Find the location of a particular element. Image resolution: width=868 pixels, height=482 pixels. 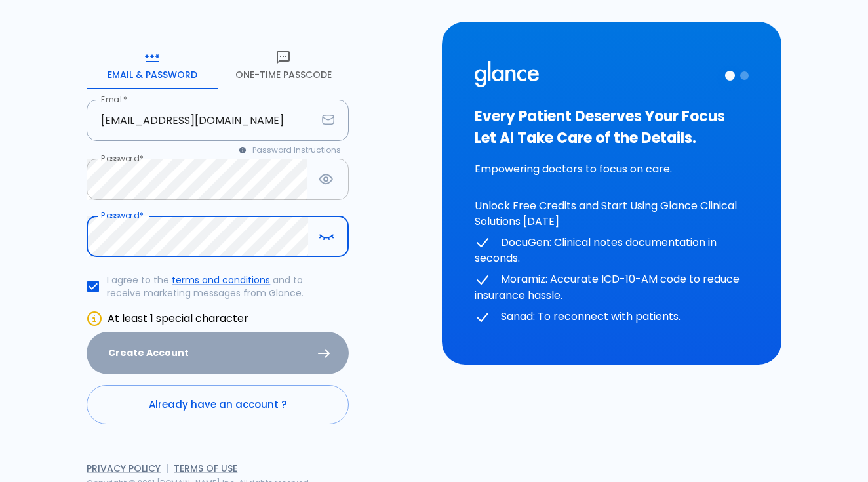

p: At least 1 special character is located at coordinates (228, 319).